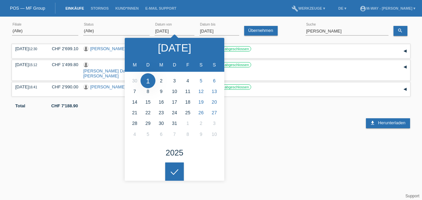 This screenshot has width=422, height=200. Describe the element at coordinates (308, 8) in the screenshot. I see `a: buildWerkzeuge ▾` at that location.